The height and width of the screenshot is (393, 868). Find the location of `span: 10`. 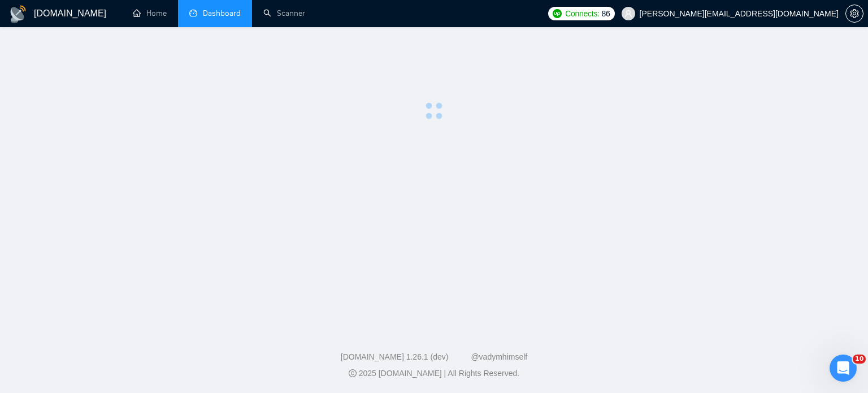

span: 10 is located at coordinates (859, 359).